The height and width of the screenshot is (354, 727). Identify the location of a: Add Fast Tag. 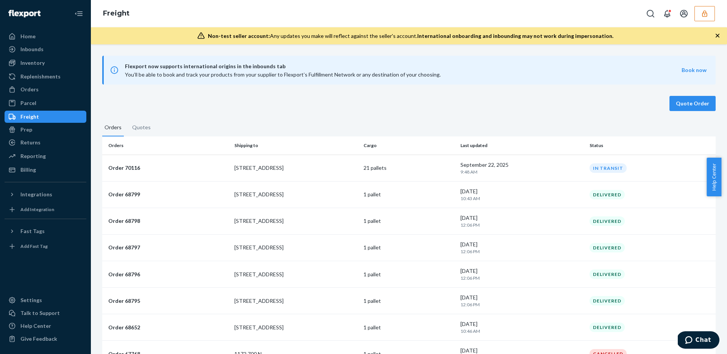
(45, 246).